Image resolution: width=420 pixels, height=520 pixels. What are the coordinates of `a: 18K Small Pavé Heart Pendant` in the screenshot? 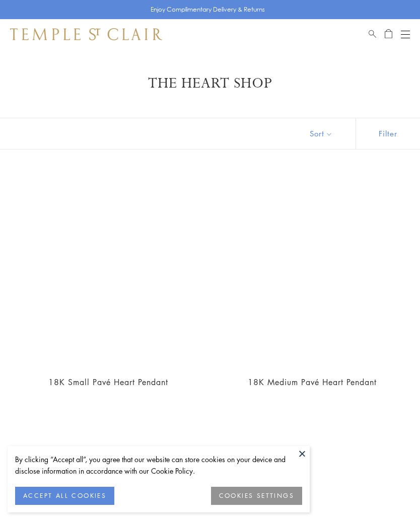 It's located at (108, 382).